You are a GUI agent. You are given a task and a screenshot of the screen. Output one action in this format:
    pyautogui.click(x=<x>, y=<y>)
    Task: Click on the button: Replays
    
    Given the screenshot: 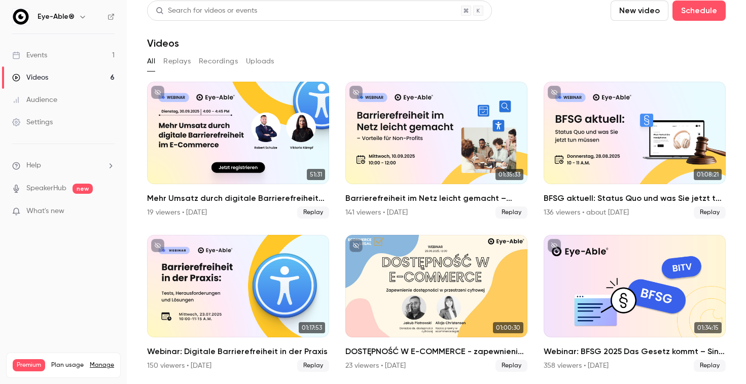 What is the action you would take?
    pyautogui.click(x=177, y=61)
    